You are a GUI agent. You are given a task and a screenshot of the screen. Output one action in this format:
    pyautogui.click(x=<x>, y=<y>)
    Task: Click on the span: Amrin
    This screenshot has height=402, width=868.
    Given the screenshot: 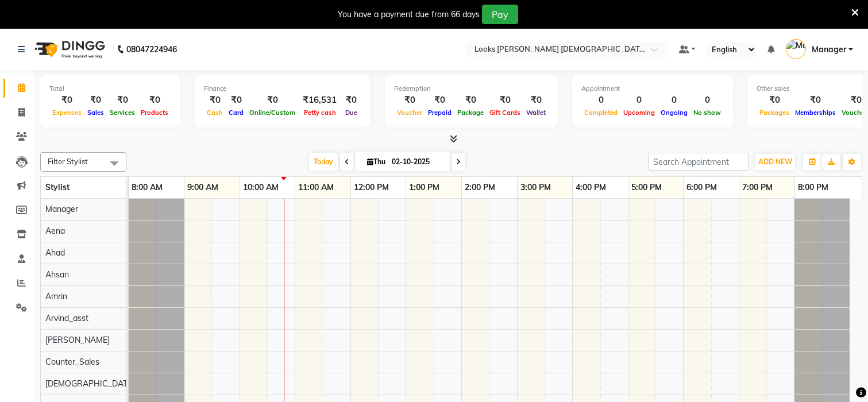 What is the action you would take?
    pyautogui.click(x=56, y=297)
    